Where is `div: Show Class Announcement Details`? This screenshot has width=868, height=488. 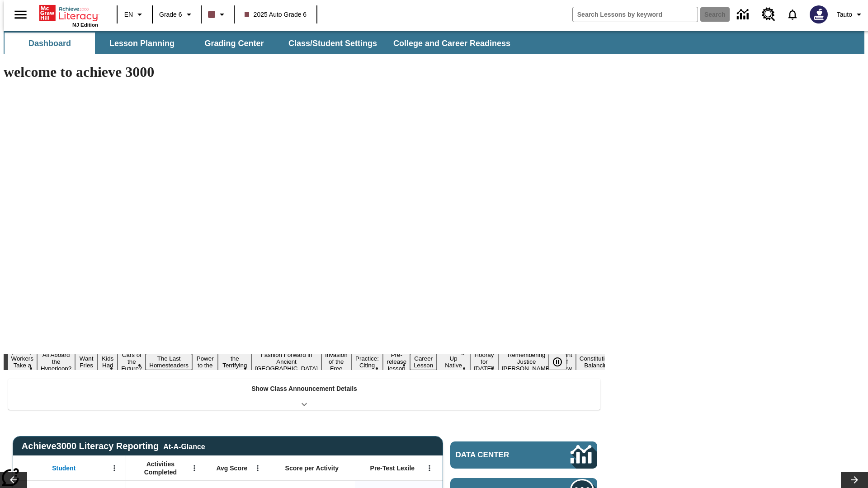
div: Show Class Announcement Details is located at coordinates (304, 394).